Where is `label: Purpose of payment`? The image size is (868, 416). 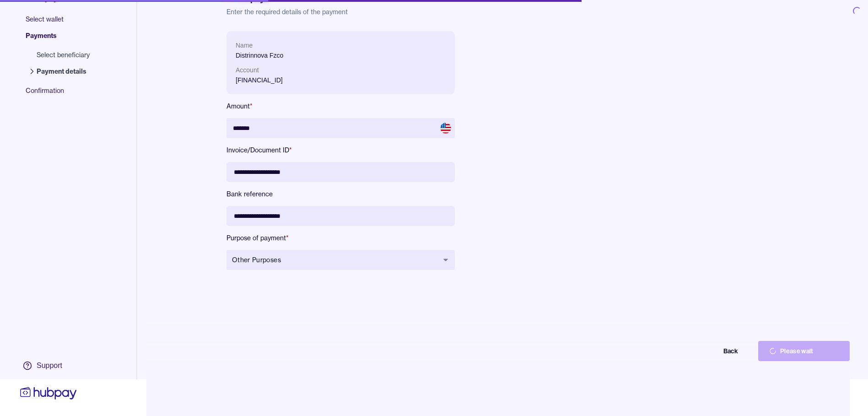 label: Purpose of payment is located at coordinates (341, 238).